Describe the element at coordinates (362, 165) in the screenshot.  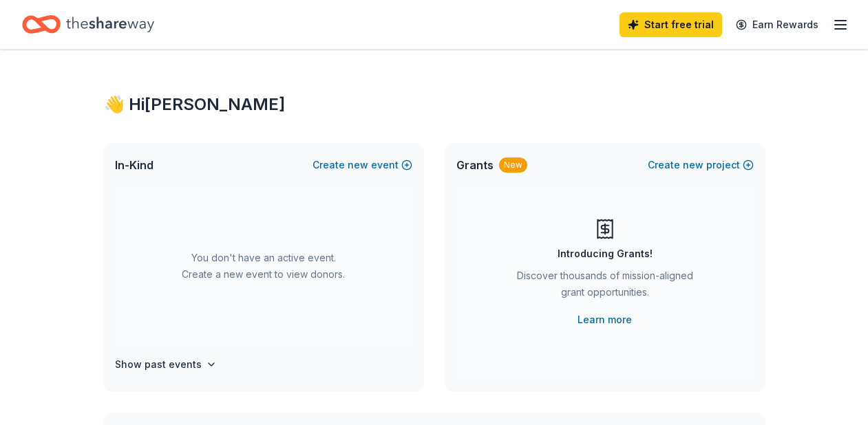
I see `button: Createnewevent` at that location.